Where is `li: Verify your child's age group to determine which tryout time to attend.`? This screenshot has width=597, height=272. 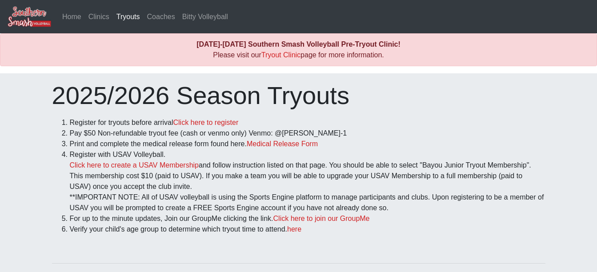
li: Verify your child's age group to determine which tryout time to attend. is located at coordinates (308, 230).